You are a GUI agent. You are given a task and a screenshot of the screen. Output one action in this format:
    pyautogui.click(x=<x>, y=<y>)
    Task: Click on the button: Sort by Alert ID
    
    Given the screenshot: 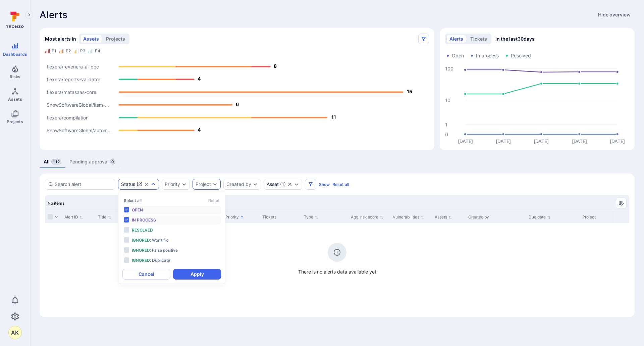 What is the action you would take?
    pyautogui.click(x=74, y=217)
    